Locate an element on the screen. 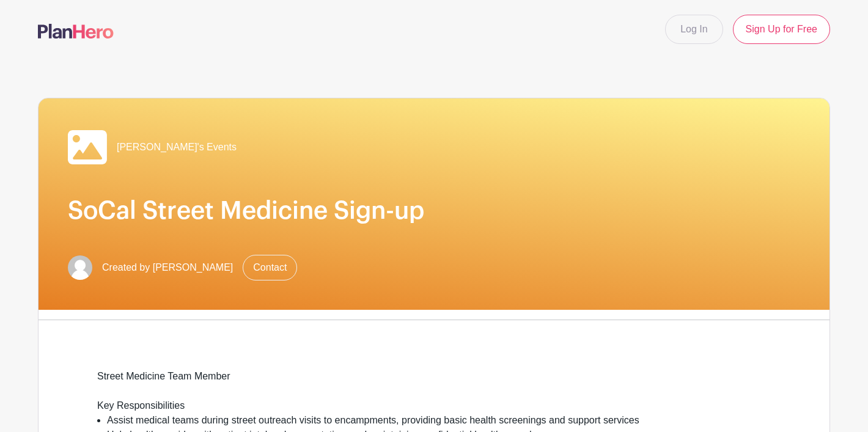 The width and height of the screenshot is (868, 432). h1: SoCal Street Medicine Sign-up is located at coordinates (434, 211).